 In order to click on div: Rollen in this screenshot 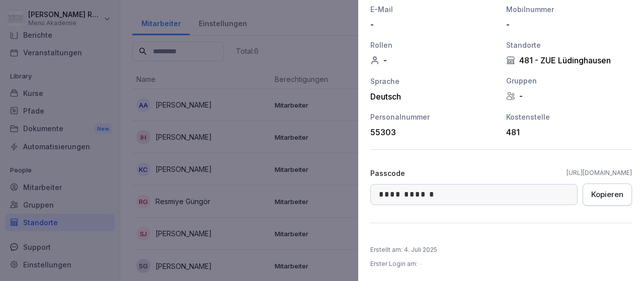, I will do `click(434, 45)`.